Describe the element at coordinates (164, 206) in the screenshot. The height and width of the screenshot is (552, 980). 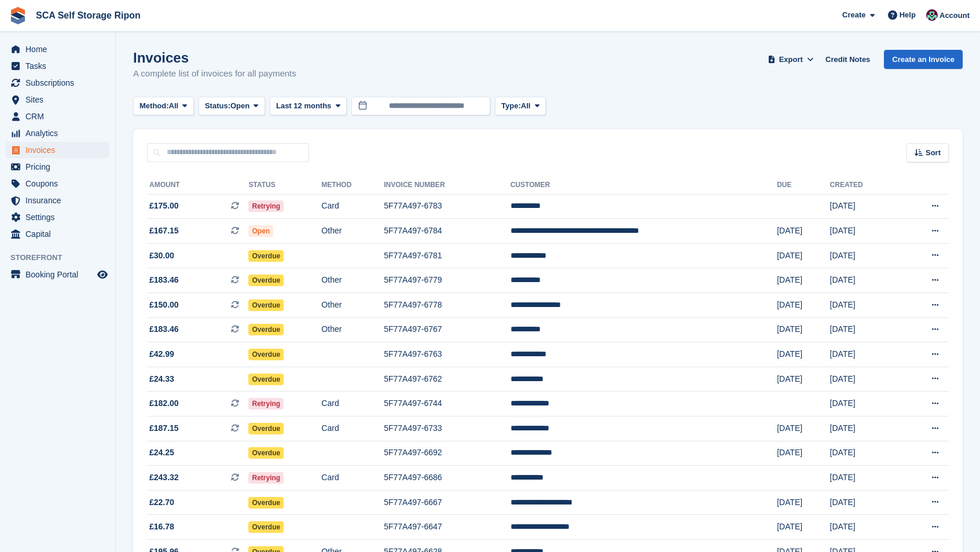
I see `span: £175.00` at that location.